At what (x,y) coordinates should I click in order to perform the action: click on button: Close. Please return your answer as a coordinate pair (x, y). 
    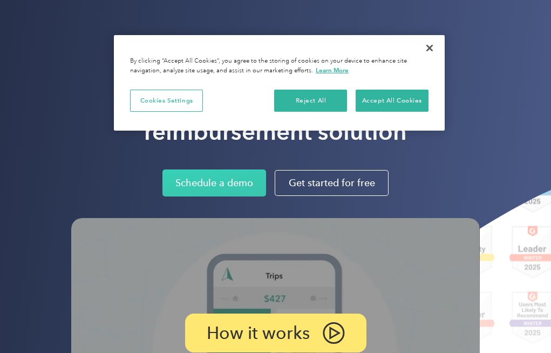
    Looking at the image, I should click on (429, 48).